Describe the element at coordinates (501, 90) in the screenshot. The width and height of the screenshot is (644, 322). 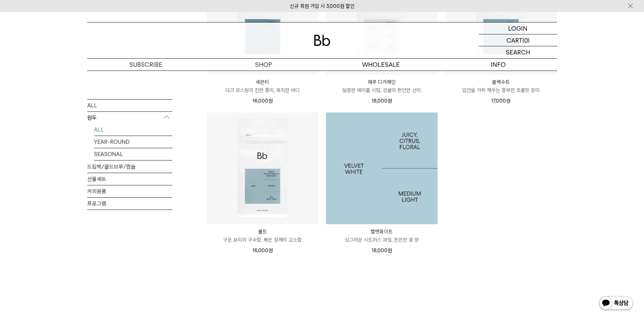
I see `p: 입안을 가득 채우는 풍부한 초콜릿 향미` at that location.